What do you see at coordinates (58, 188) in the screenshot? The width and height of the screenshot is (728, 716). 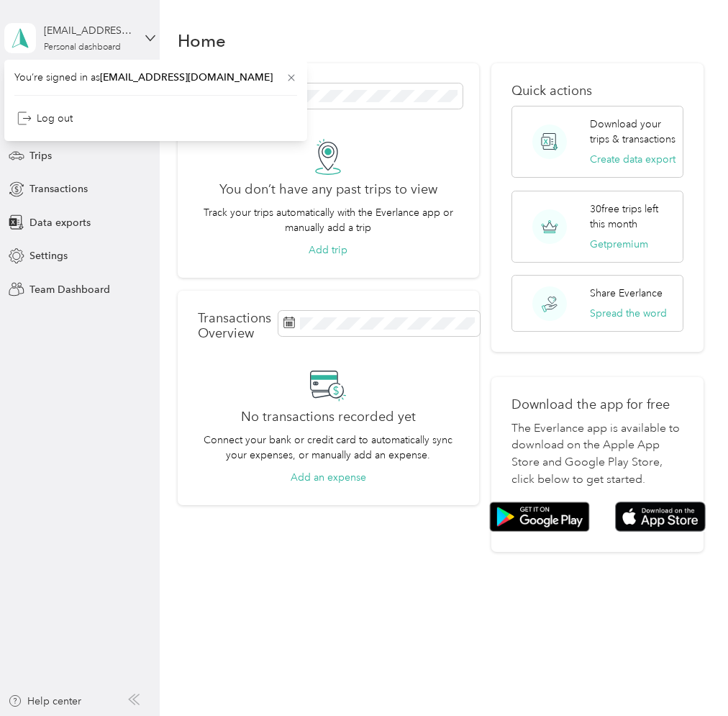 I see `span: Transactions` at bounding box center [58, 188].